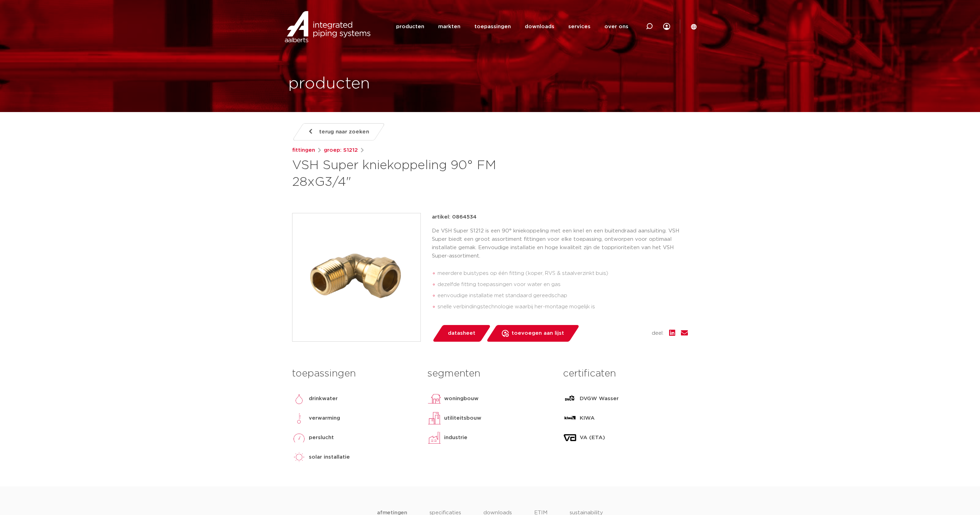 The image size is (980, 515). Describe the element at coordinates (563, 296) in the screenshot. I see `li: eenvoudige installatie met standaard gereedschap` at that location.